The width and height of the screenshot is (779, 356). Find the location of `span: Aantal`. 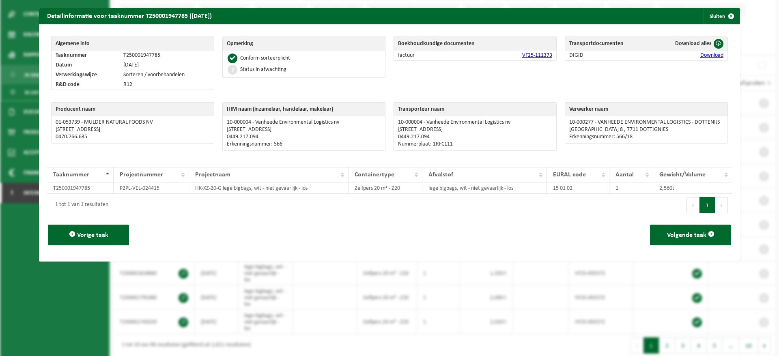

span: Aantal is located at coordinates (624, 175).